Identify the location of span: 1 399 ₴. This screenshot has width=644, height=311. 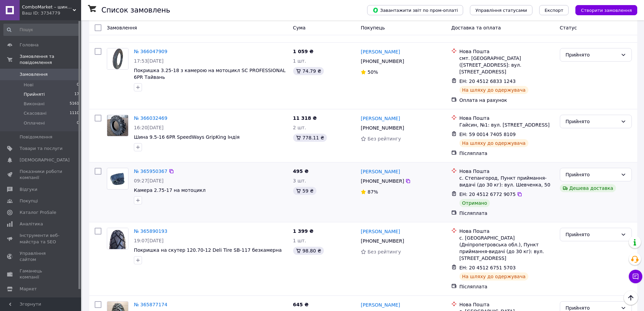
(303, 231).